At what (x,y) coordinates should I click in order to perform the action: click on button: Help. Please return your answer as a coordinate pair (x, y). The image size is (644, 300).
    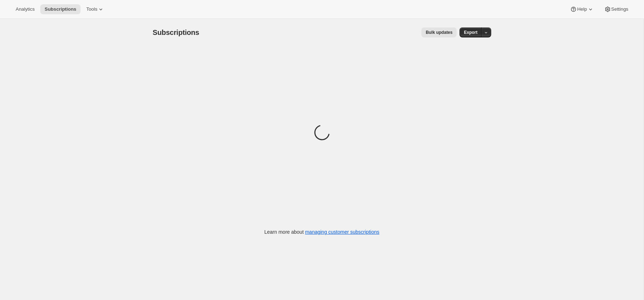
    Looking at the image, I should click on (581, 9).